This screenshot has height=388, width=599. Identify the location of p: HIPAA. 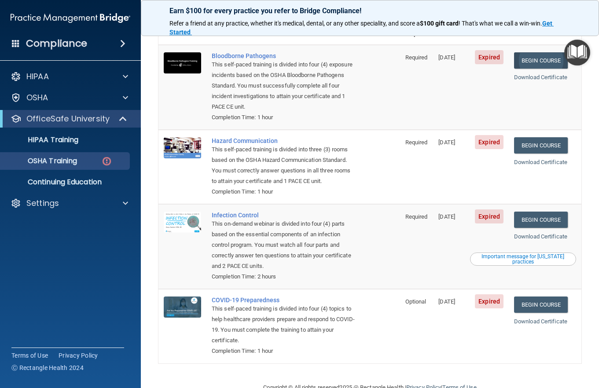
(37, 77).